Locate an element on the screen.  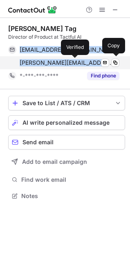
span: Find work email is located at coordinates (71, 180).